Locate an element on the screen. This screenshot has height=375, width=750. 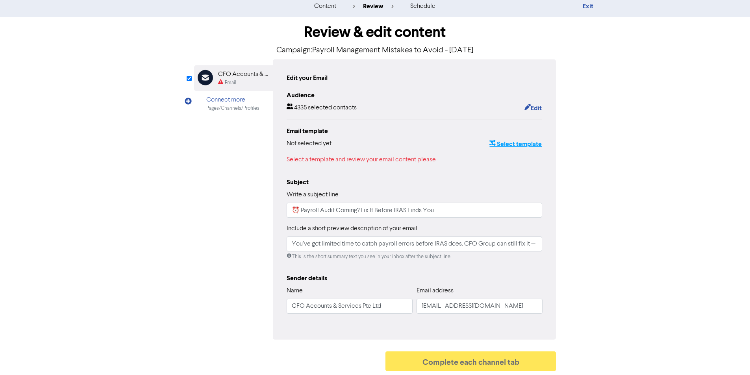
div: Subject is located at coordinates (415, 182).